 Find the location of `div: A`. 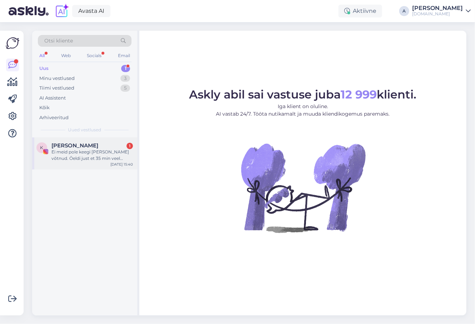

div: A is located at coordinates (404, 11).